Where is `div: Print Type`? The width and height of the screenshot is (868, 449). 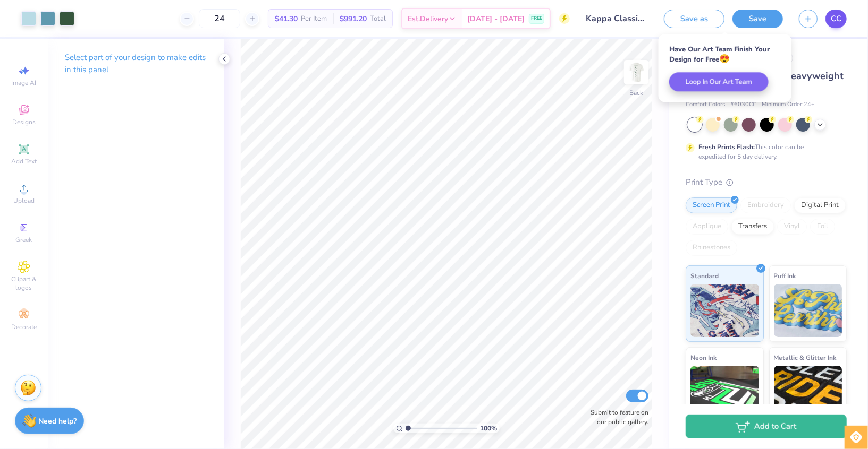
div: Print Type is located at coordinates (766, 182).